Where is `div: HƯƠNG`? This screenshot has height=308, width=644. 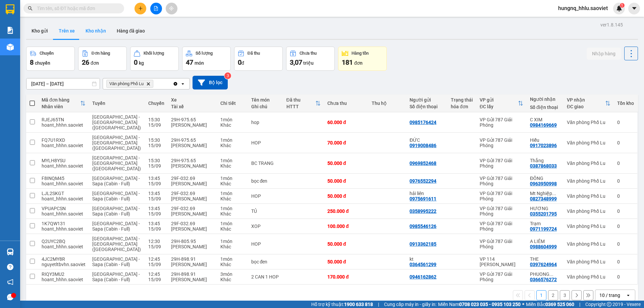 div: HƯƠNG is located at coordinates (545, 209).